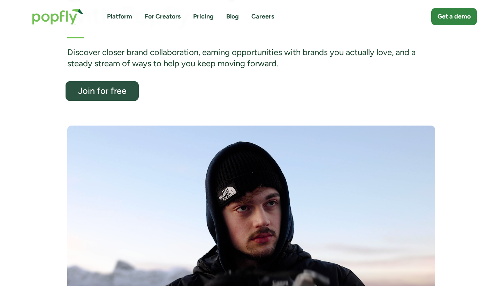 The height and width of the screenshot is (286, 502). Describe the element at coordinates (120, 16) in the screenshot. I see `a: Platform` at that location.